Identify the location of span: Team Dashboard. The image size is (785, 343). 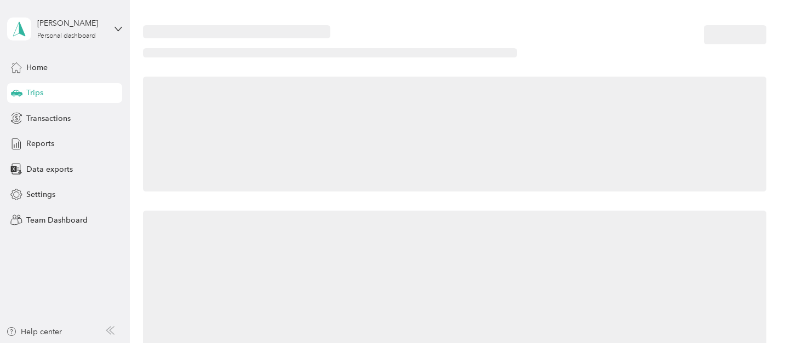
(57, 220).